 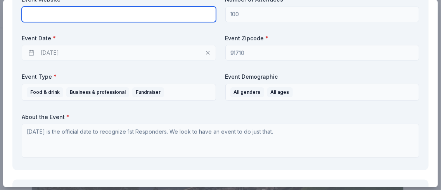 What do you see at coordinates (280, 92) in the screenshot?
I see `div: All ages` at bounding box center [280, 92].